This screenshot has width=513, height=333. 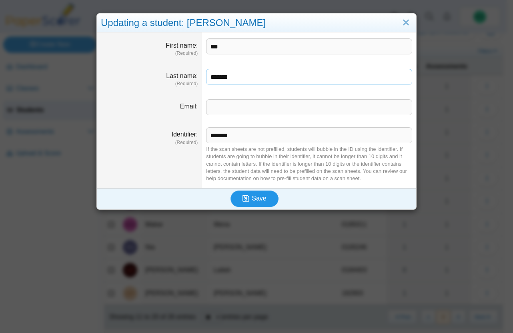 I want to click on label: First name, so click(x=182, y=45).